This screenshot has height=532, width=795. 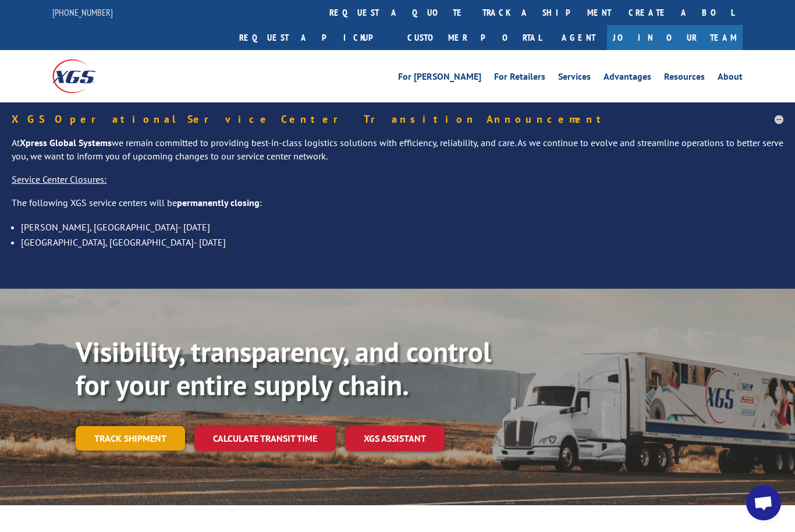 I want to click on strong: permanently closing, so click(x=218, y=202).